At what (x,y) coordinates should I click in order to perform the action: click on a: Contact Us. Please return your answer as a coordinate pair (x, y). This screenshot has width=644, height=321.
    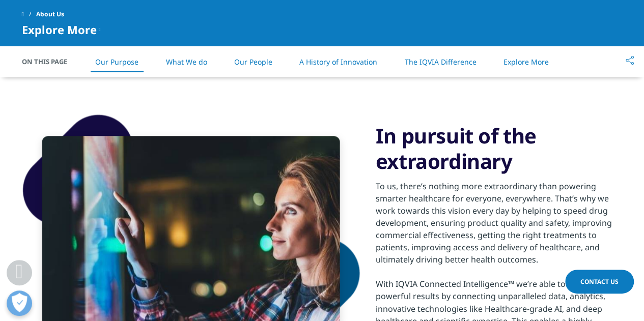
    Looking at the image, I should click on (599, 281).